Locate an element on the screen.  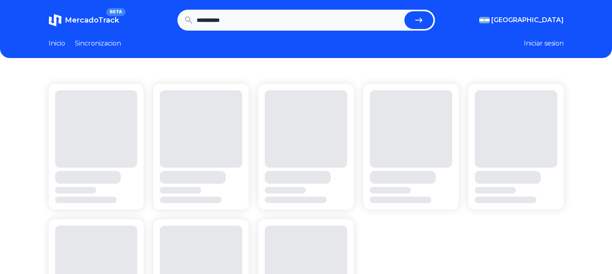
span: MercadoTrack is located at coordinates (92, 20).